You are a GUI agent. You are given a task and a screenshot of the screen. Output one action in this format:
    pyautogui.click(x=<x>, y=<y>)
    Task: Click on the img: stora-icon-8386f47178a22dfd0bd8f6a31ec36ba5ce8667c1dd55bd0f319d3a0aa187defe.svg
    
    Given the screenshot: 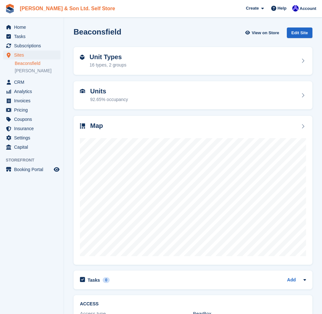 What is the action you would take?
    pyautogui.click(x=10, y=9)
    